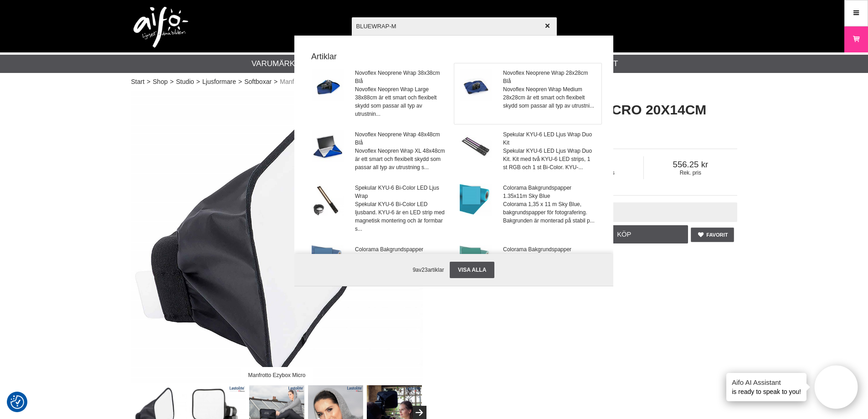 This screenshot has height=419, width=868. What do you see at coordinates (549, 77) in the screenshot?
I see `span: Novoflex Neoprene Wrap 28x28cm Blå` at bounding box center [549, 77].